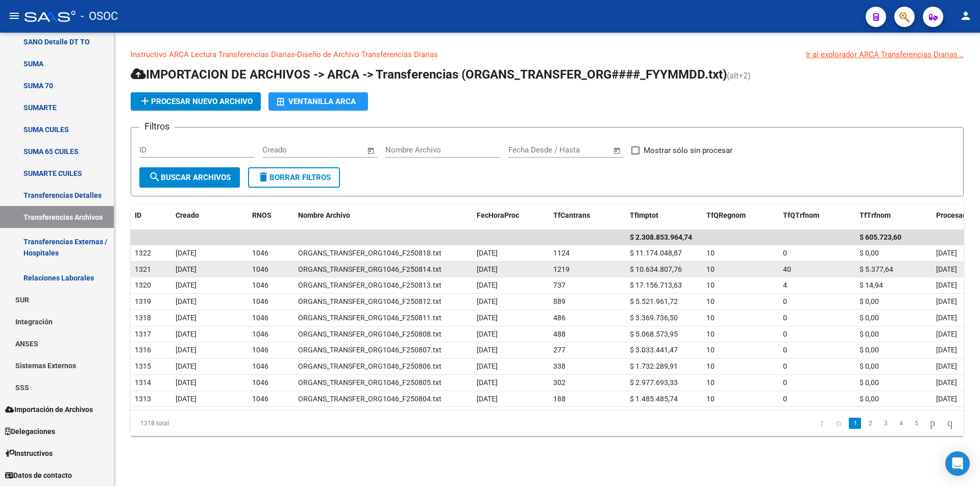  What do you see at coordinates (511, 215) in the screenshot?
I see `datatable-header-cell: FecHoraProc` at bounding box center [511, 215].